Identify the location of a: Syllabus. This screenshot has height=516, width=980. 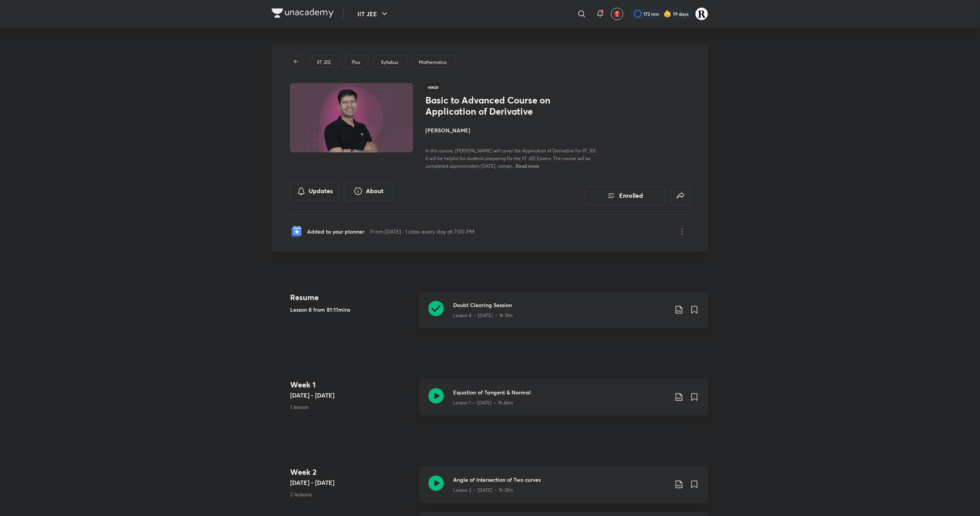
(390, 62).